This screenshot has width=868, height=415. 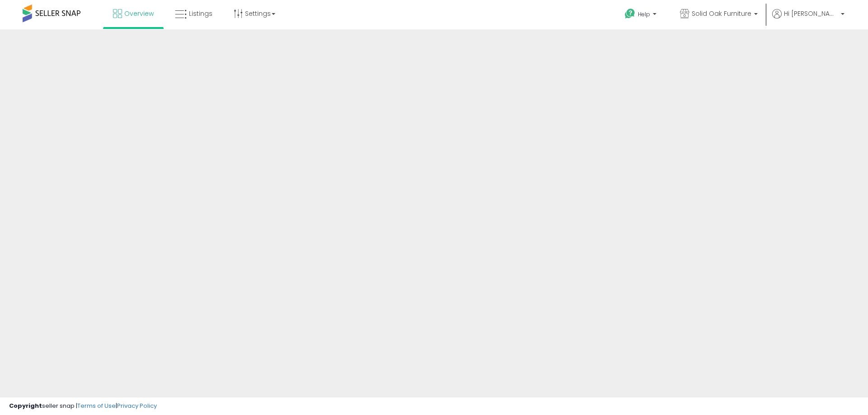 I want to click on a: Terms of Use, so click(x=96, y=406).